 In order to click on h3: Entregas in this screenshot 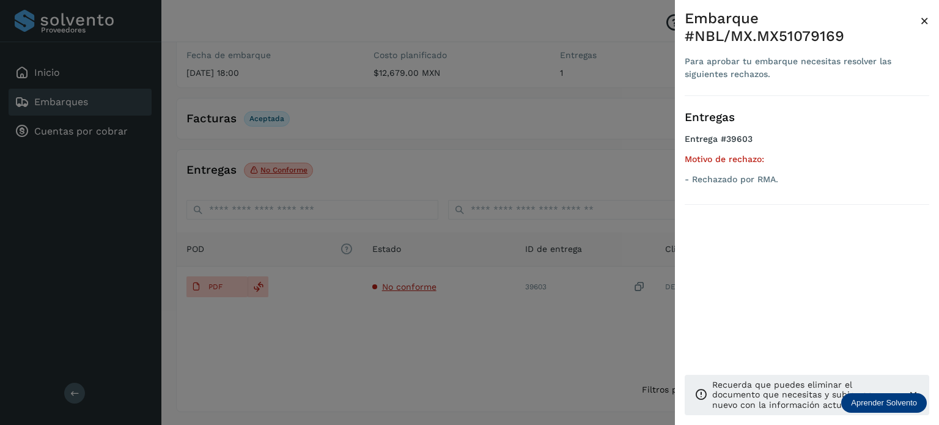, I will do `click(807, 117)`.